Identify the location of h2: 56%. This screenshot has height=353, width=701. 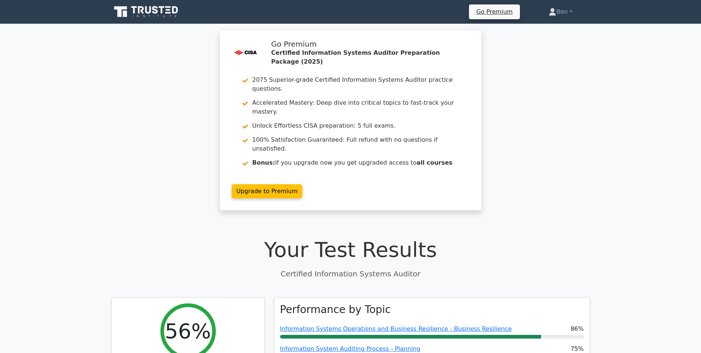
(188, 331).